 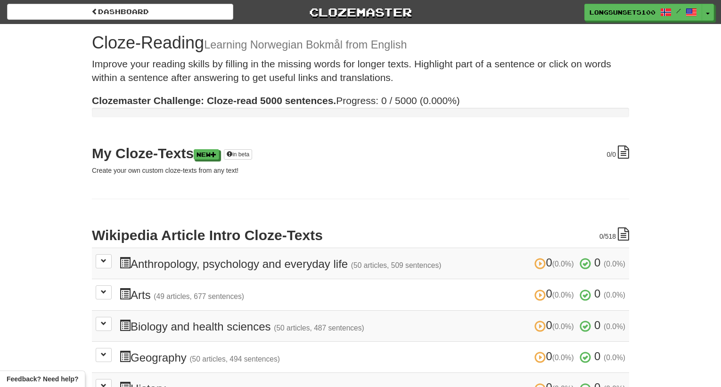 What do you see at coordinates (360, 153) in the screenshot?
I see `h2: My Cloze-Texts` at bounding box center [360, 153].